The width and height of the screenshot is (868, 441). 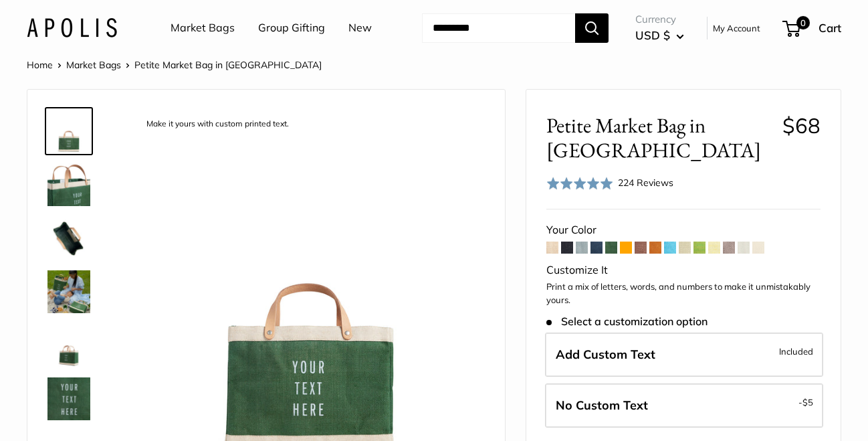 I want to click on a: description_Custom printed text with eco-friendly ink., so click(x=69, y=399).